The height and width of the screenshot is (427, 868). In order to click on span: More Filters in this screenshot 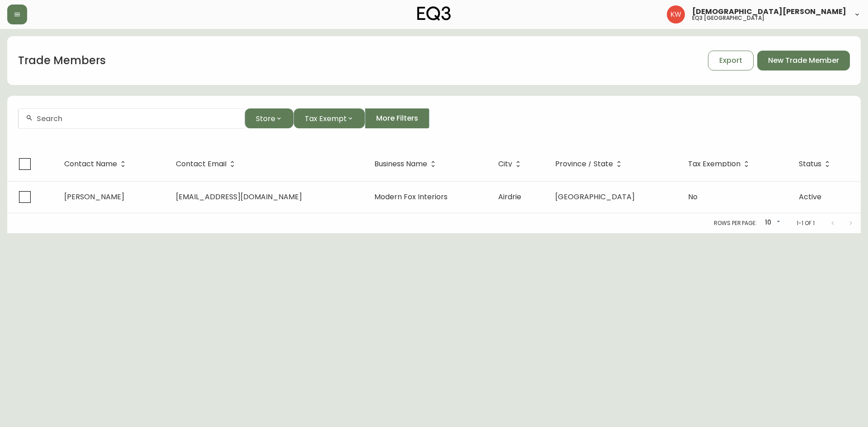, I will do `click(397, 119)`.